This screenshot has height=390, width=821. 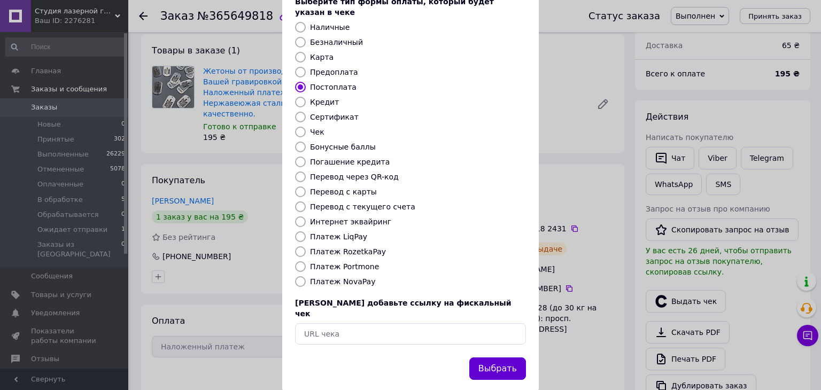 What do you see at coordinates (334, 72) in the screenshot?
I see `label: Предоплата` at bounding box center [334, 72].